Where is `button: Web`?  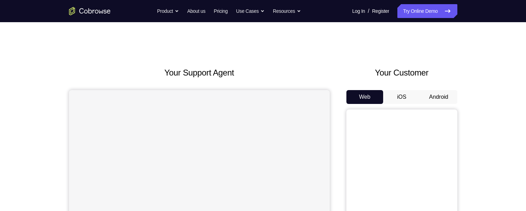 button: Web is located at coordinates (365, 97).